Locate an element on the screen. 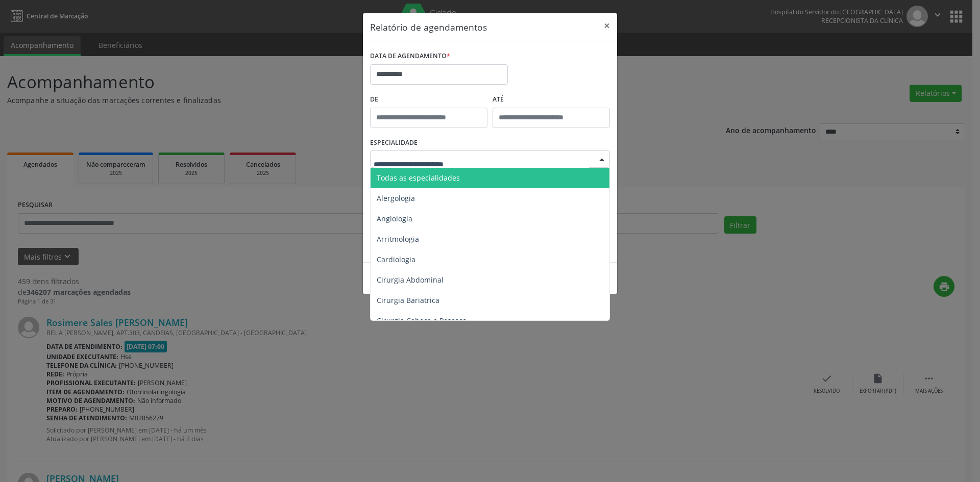 The width and height of the screenshot is (980, 482). span: Todas as especialidades is located at coordinates (418, 178).